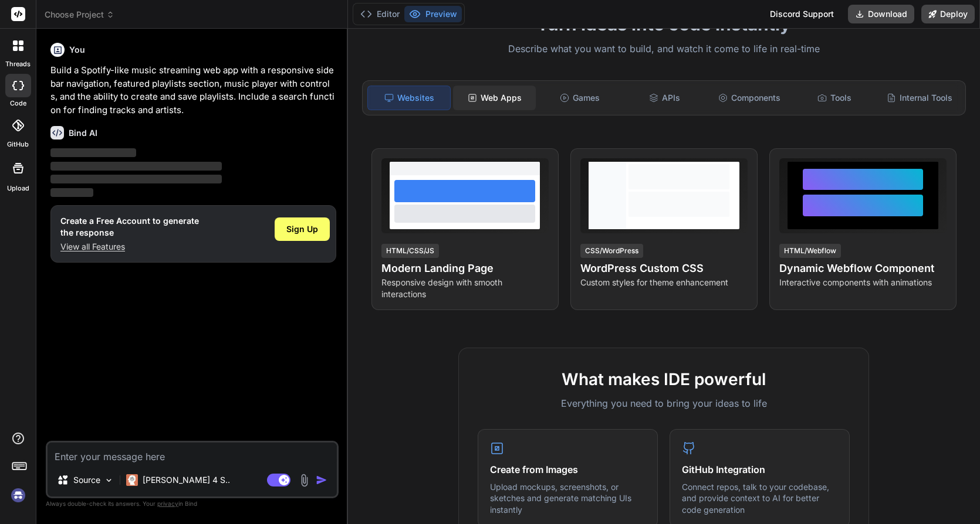 This screenshot has width=980, height=524. What do you see at coordinates (380, 14) in the screenshot?
I see `button: Editor` at bounding box center [380, 14].